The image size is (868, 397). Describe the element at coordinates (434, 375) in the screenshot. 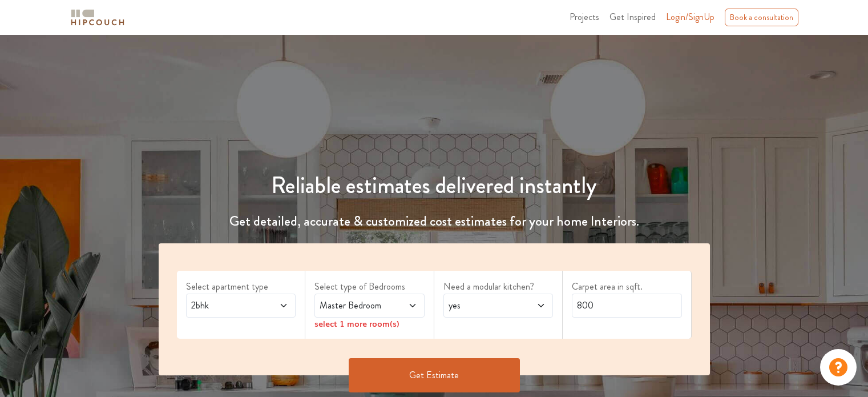

I see `button: Get Estimate` at that location.